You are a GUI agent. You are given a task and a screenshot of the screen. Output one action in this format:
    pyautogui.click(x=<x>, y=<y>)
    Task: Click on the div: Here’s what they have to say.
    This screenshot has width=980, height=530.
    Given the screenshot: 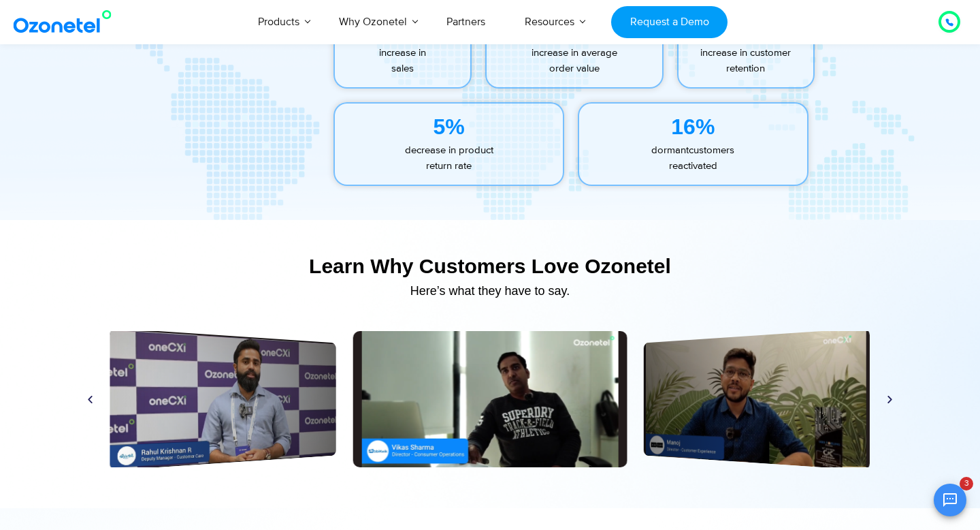 What is the action you would take?
    pyautogui.click(x=490, y=290)
    